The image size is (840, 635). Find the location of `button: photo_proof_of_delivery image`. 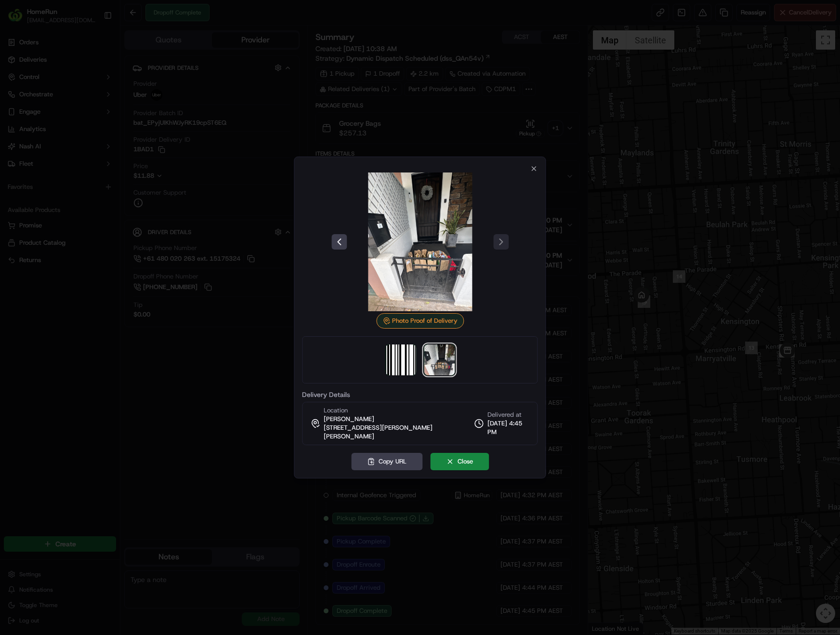

button: photo_proof_of_delivery image is located at coordinates (439, 360).